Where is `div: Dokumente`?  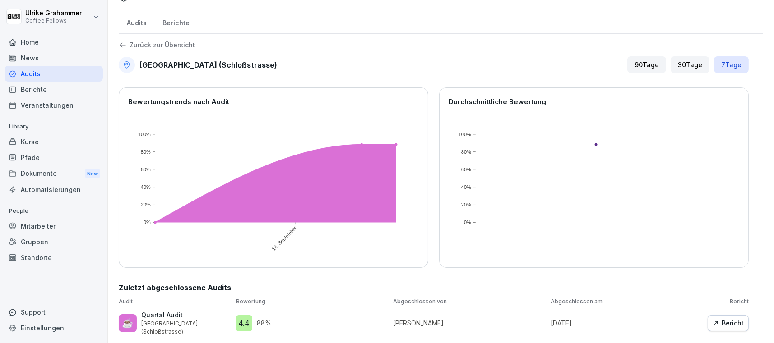 div: Dokumente is located at coordinates (54, 174).